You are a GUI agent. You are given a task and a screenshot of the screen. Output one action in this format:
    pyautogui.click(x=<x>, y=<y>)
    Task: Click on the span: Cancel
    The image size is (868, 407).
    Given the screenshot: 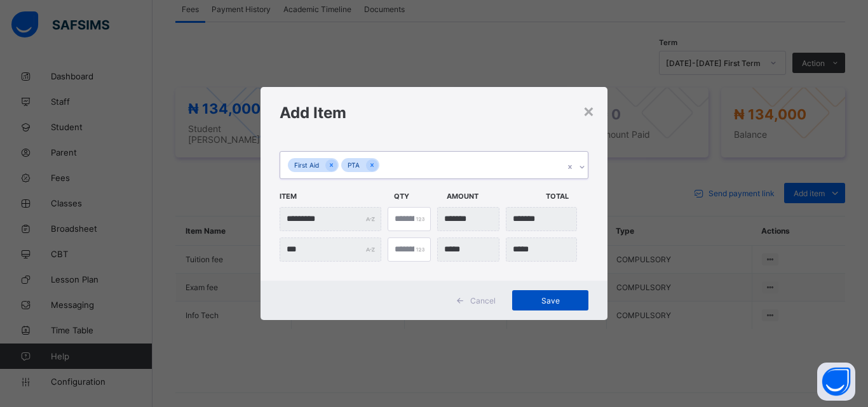 What is the action you would take?
    pyautogui.click(x=483, y=300)
    